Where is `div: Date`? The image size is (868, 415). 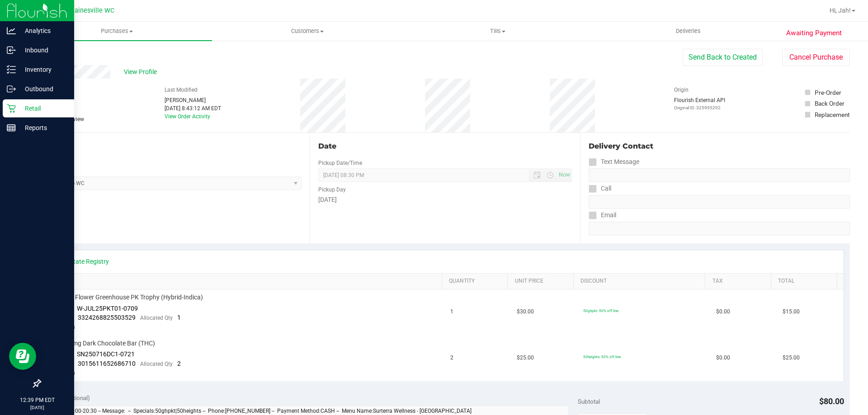
div: Date is located at coordinates (445, 146).